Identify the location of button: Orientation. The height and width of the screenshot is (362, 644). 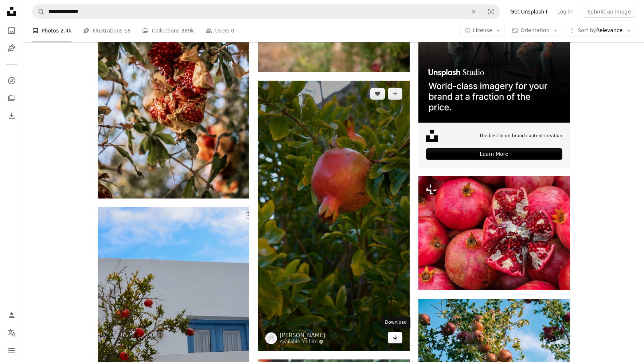
(535, 31).